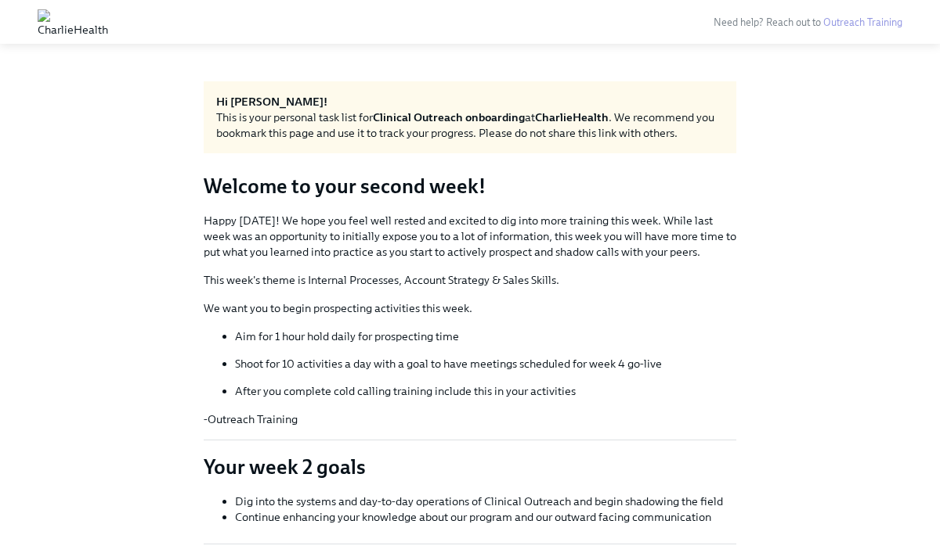  Describe the element at coordinates (470, 309) in the screenshot. I see `p: We want you to begin prospecting activities this week.` at that location.